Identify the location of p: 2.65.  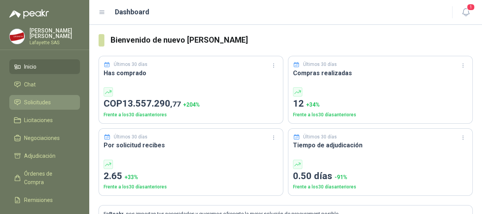
(191, 176).